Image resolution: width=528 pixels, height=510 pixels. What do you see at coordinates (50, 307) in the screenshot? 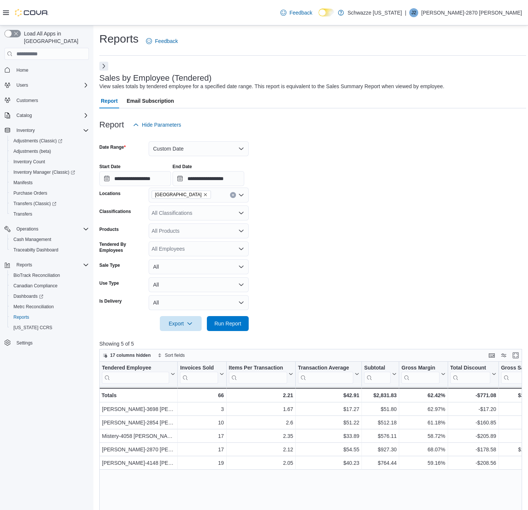
I see `span: Metrc Reconciliation` at bounding box center [50, 307].